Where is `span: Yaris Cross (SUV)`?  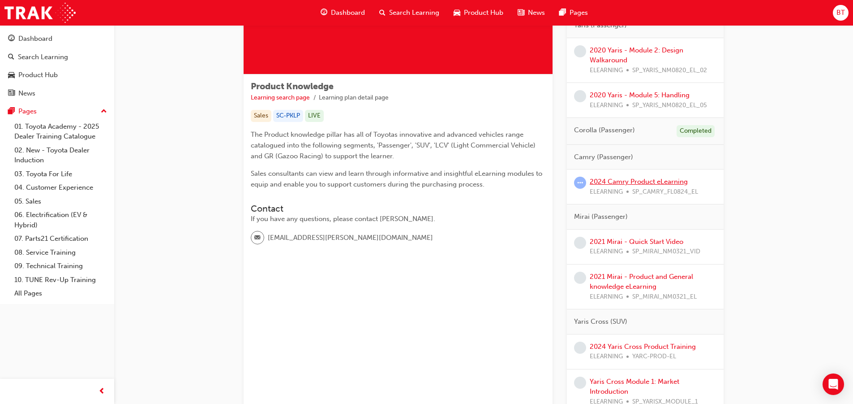
span: Yaris Cross (SUV) is located at coordinates (601, 321).